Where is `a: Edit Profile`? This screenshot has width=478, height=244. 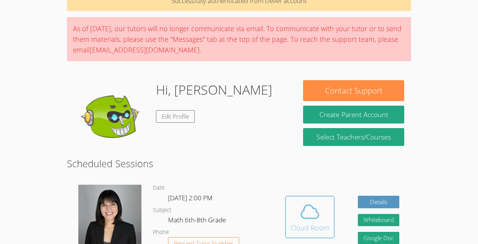
a: Edit Profile is located at coordinates (175, 116).